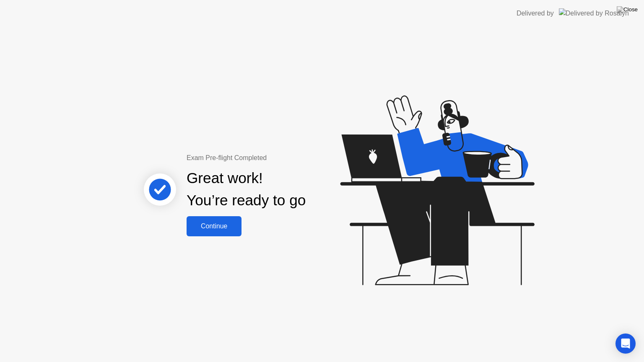 This screenshot has width=644, height=362. Describe the element at coordinates (594, 13) in the screenshot. I see `img: Delivered by Rosalyn` at that location.